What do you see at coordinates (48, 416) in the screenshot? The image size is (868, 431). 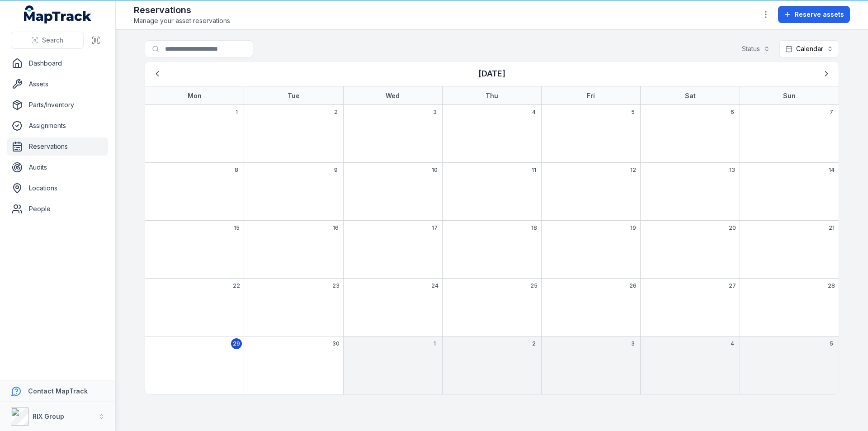 I see `strong: RIX Group` at bounding box center [48, 416].